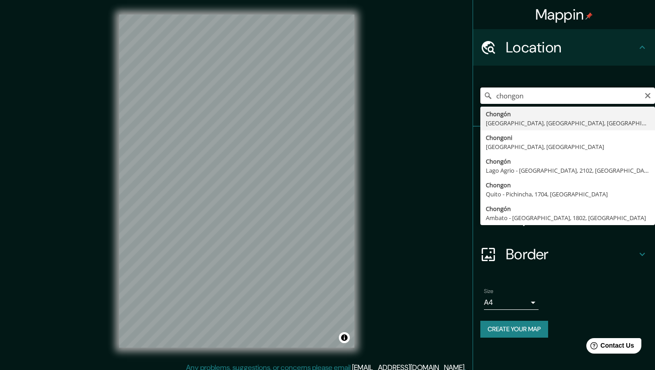  I want to click on button: Create your map, so click(514, 329).